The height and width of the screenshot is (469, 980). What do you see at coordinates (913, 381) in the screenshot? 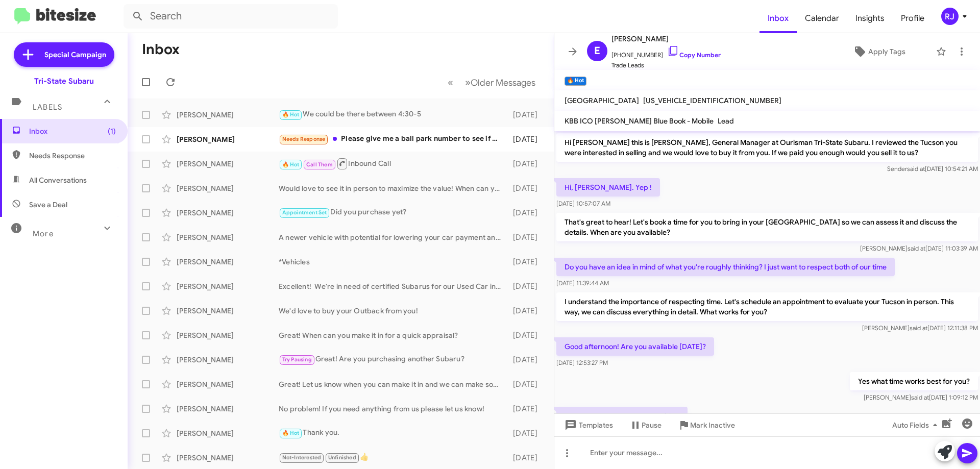
I see `p: Yes what time works best for you?` at bounding box center [913, 381].